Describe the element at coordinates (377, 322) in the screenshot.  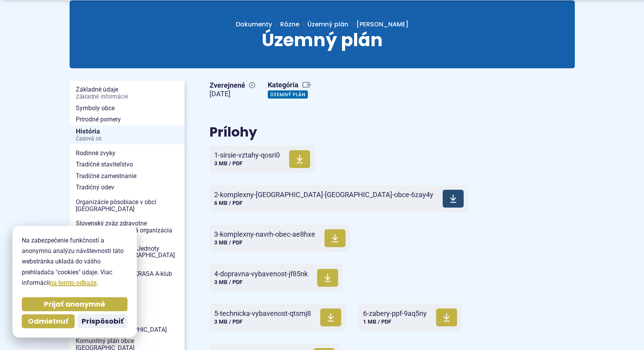
I see `span: 1 MB / PDF` at that location.